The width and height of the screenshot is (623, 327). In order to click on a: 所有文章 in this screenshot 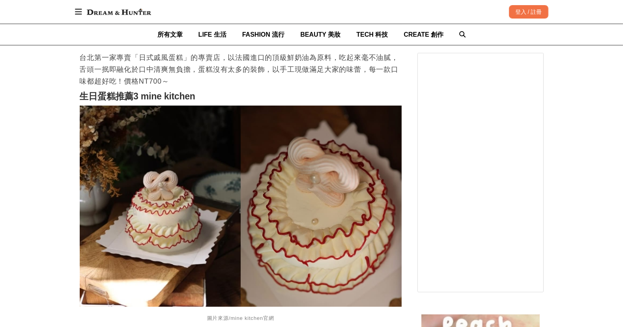, I will do `click(170, 34)`.